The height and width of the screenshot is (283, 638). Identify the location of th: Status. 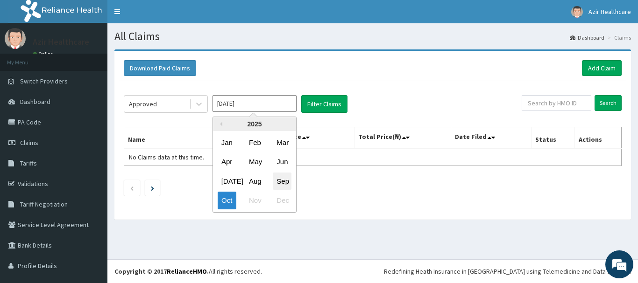
(553, 138).